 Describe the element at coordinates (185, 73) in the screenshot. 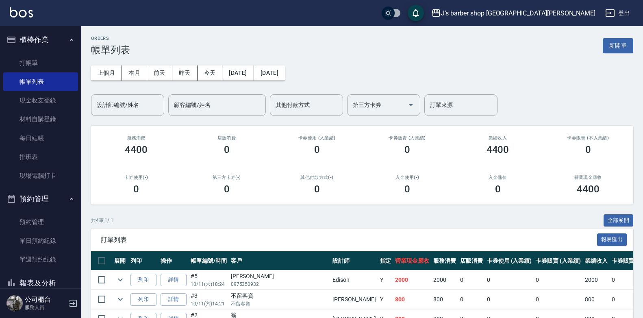

I see `button: 昨天` at that location.